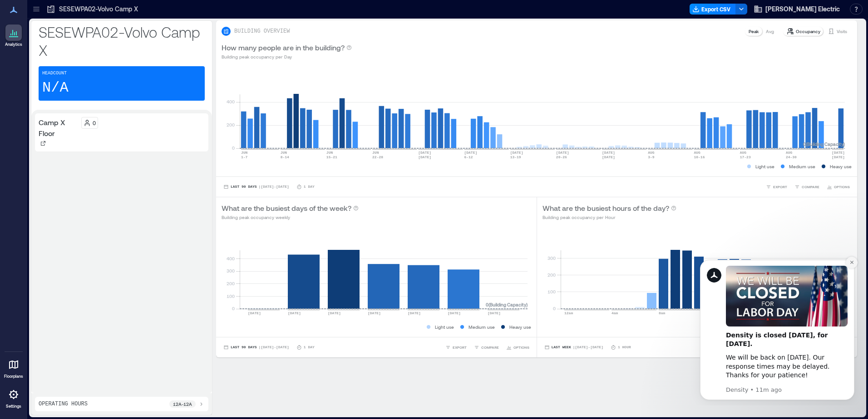 This screenshot has height=419, width=868. What do you see at coordinates (91, 91) in the screenshot?
I see `div: Notification stack` at bounding box center [91, 91].